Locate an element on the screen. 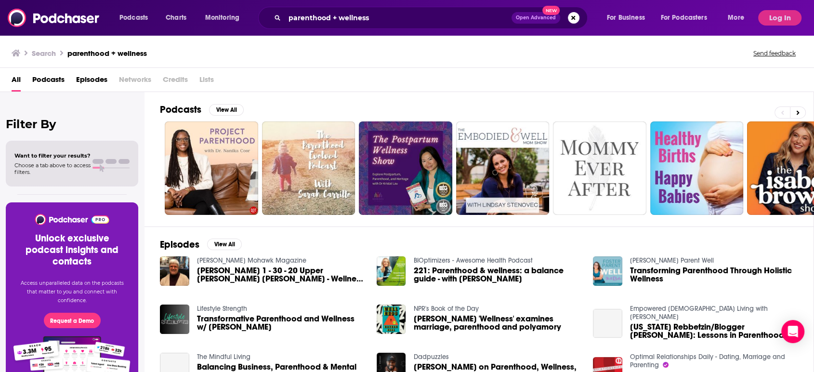 The image size is (814, 372). a: Dadpuzzles is located at coordinates (430, 356).